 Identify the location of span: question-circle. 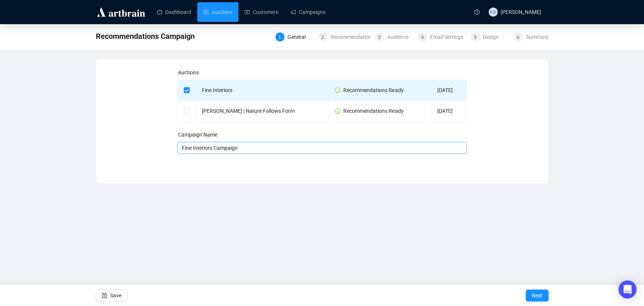
(477, 12).